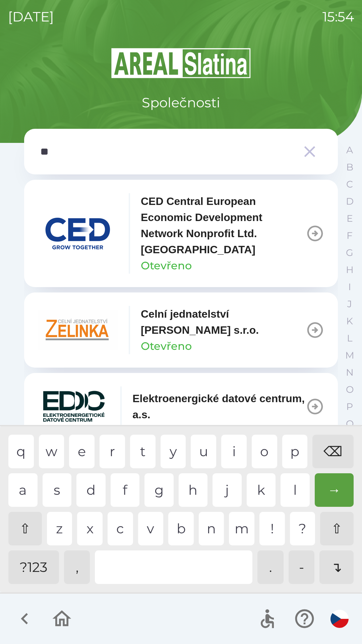 The width and height of the screenshot is (362, 644). Describe the element at coordinates (349, 339) in the screenshot. I see `p: L` at that location.